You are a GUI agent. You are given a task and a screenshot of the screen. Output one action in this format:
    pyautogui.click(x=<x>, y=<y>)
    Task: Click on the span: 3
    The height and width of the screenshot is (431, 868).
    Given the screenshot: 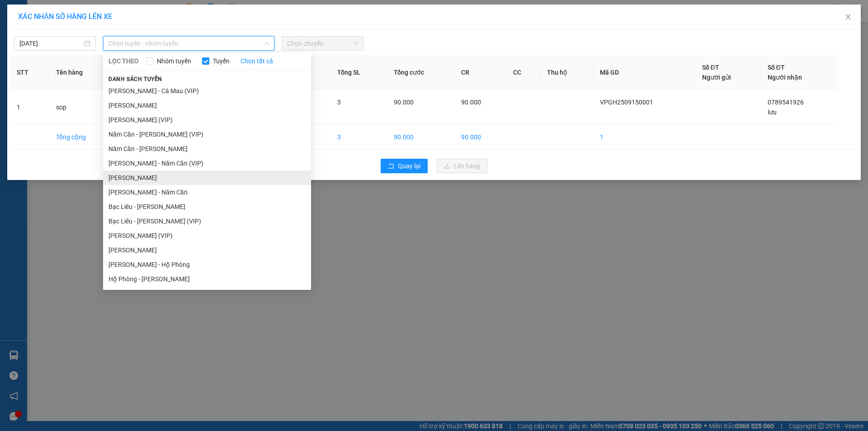 What is the action you would take?
    pyautogui.click(x=339, y=102)
    